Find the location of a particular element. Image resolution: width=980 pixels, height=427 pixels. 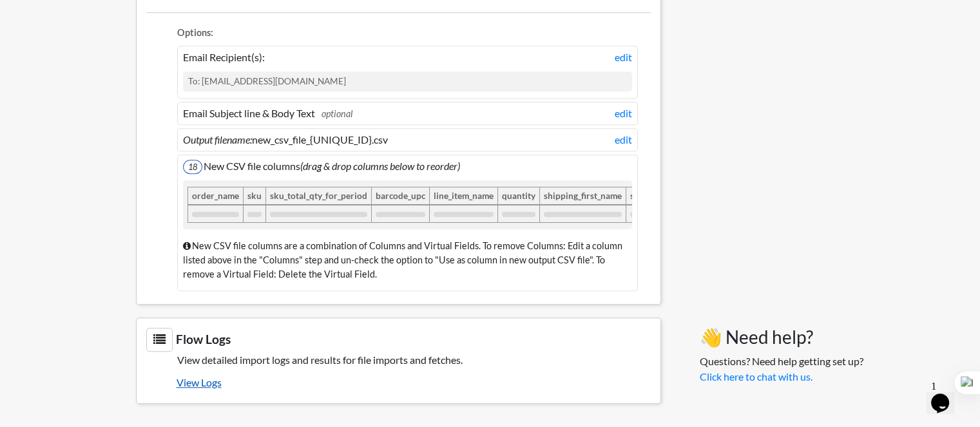

li: Options: is located at coordinates (407, 34).